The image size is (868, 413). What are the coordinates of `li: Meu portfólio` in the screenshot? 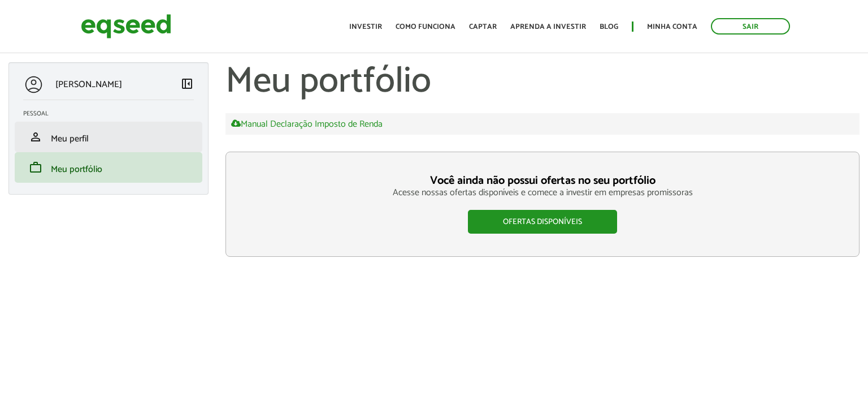 It's located at (108, 167).